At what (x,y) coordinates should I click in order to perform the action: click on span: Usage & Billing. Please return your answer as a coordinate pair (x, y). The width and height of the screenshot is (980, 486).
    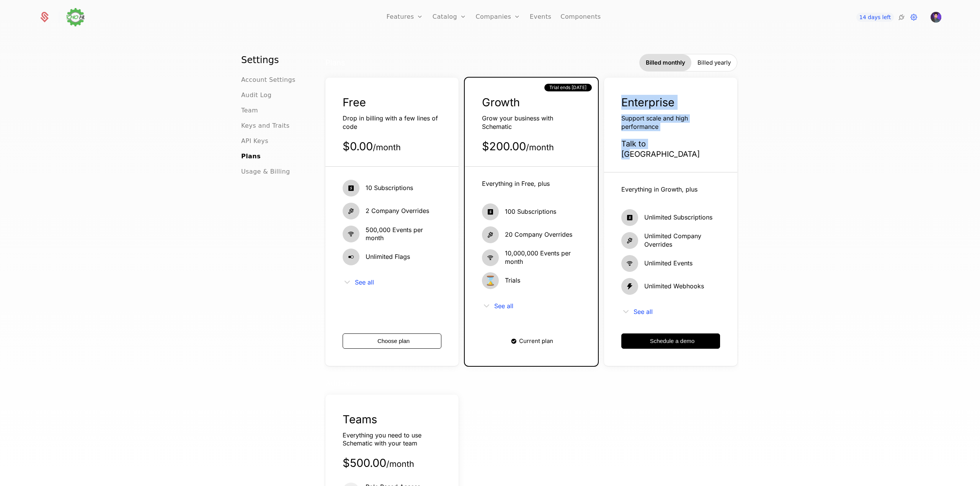
    Looking at the image, I should click on (265, 171).